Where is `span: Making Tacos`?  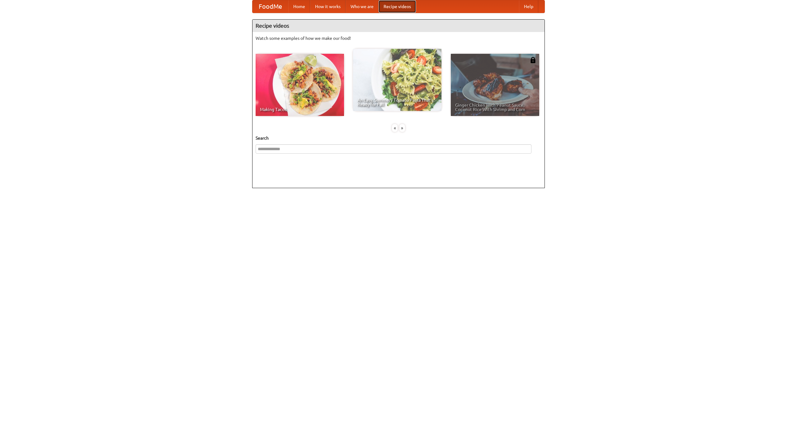
span: Making Tacos is located at coordinates (300, 110).